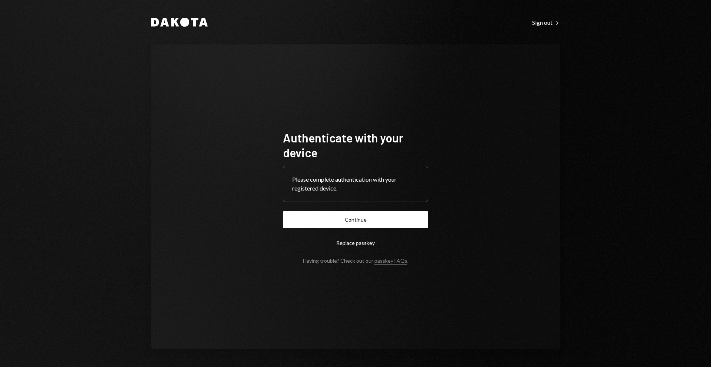  I want to click on a: Sign out, so click(546, 22).